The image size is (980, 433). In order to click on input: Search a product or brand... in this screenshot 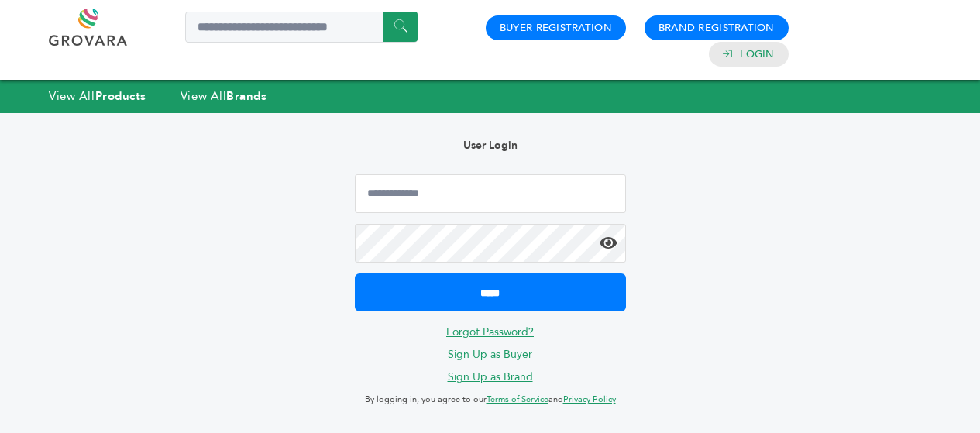, I will do `click(301, 27)`.